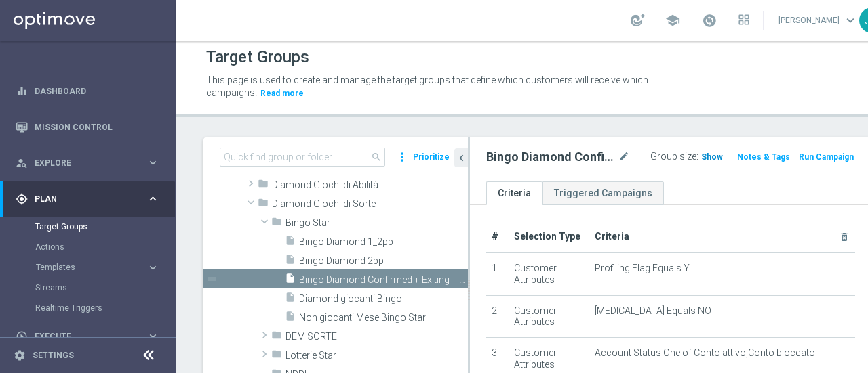 The width and height of the screenshot is (868, 373). I want to click on h1: Target Groups, so click(257, 57).